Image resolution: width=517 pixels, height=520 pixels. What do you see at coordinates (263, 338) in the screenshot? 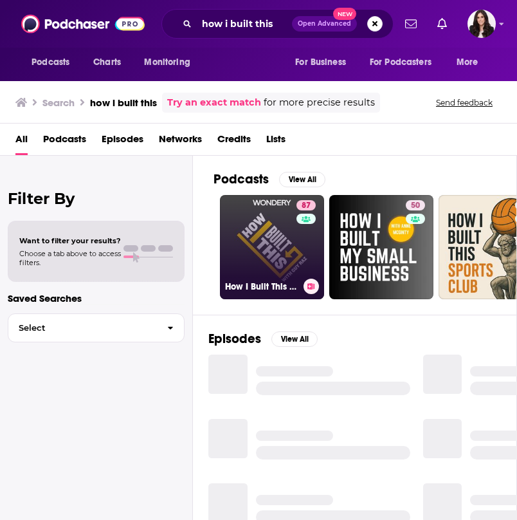
I see `a: EpisodesView All` at bounding box center [263, 338].